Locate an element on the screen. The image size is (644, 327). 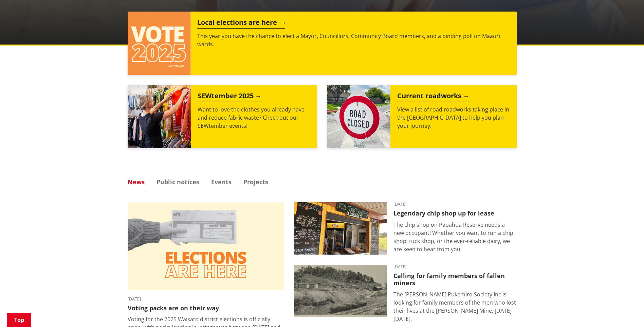
a: News is located at coordinates (136, 181).